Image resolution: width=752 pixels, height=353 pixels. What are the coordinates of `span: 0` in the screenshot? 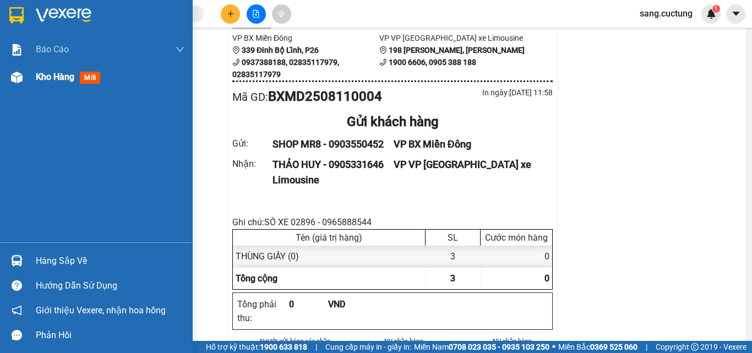 It's located at (547, 278).